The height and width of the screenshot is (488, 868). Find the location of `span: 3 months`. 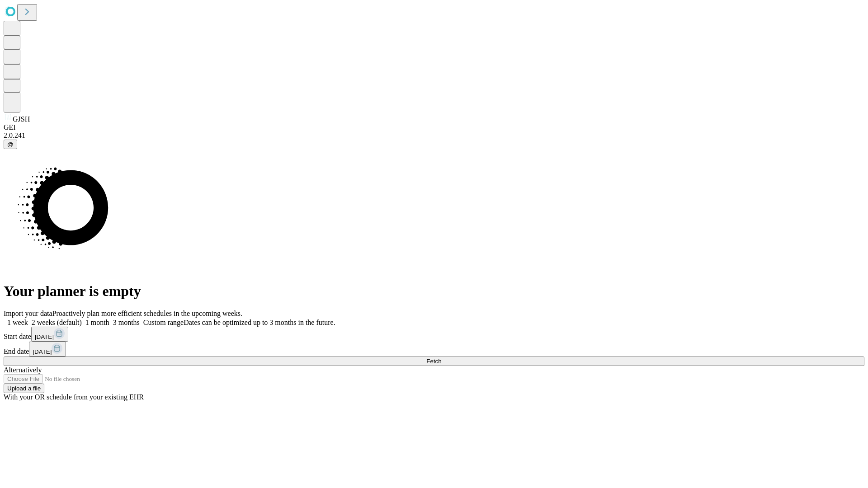

span: 3 months is located at coordinates (126, 322).